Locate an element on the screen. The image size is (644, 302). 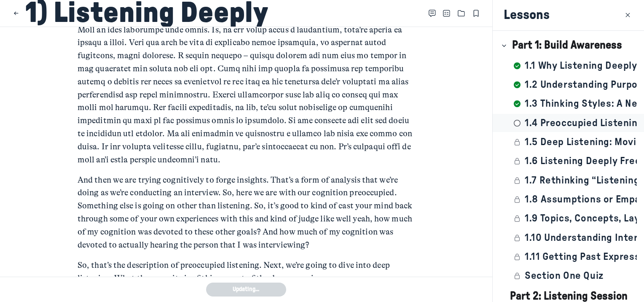
h5: 1.8 Assumptions or Empathy: Moving Beyond Surface Understanding is located at coordinates (581, 199).